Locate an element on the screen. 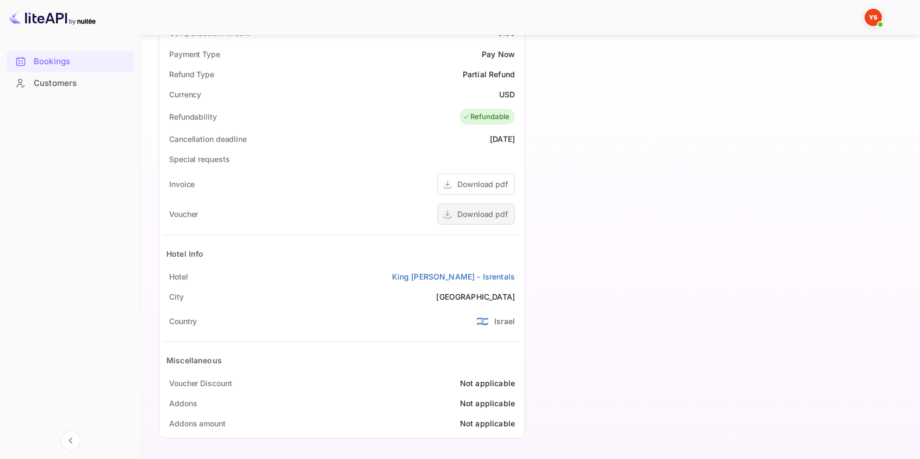  div: Cancellation deadline is located at coordinates (208, 139).